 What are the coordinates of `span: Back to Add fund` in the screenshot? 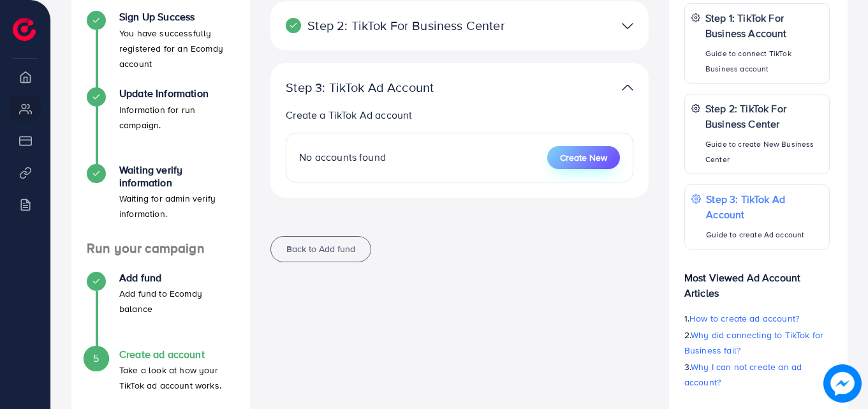 It's located at (321, 249).